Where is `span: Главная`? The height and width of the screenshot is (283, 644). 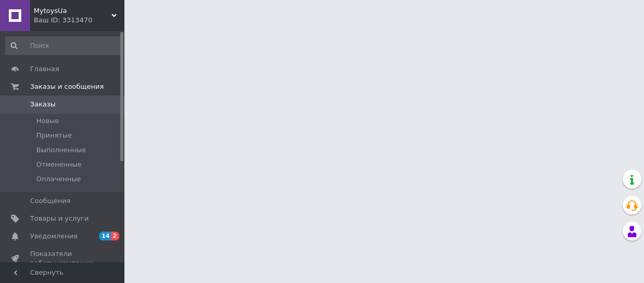
span: Главная is located at coordinates (44, 69).